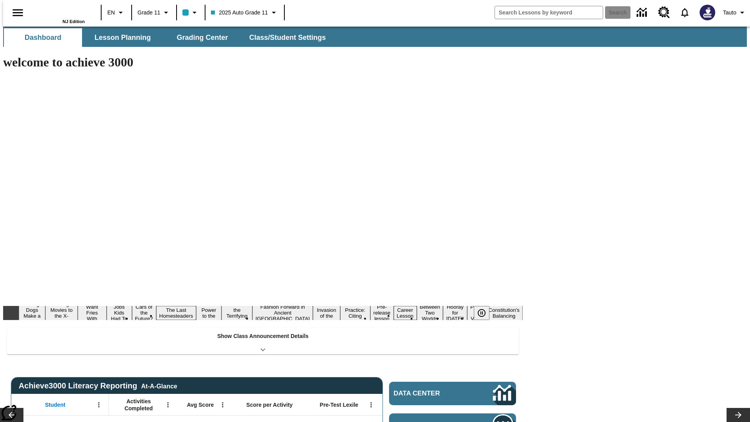 The width and height of the screenshot is (750, 422). Describe the element at coordinates (430, 393) in the screenshot. I see `span: Data Center` at that location.